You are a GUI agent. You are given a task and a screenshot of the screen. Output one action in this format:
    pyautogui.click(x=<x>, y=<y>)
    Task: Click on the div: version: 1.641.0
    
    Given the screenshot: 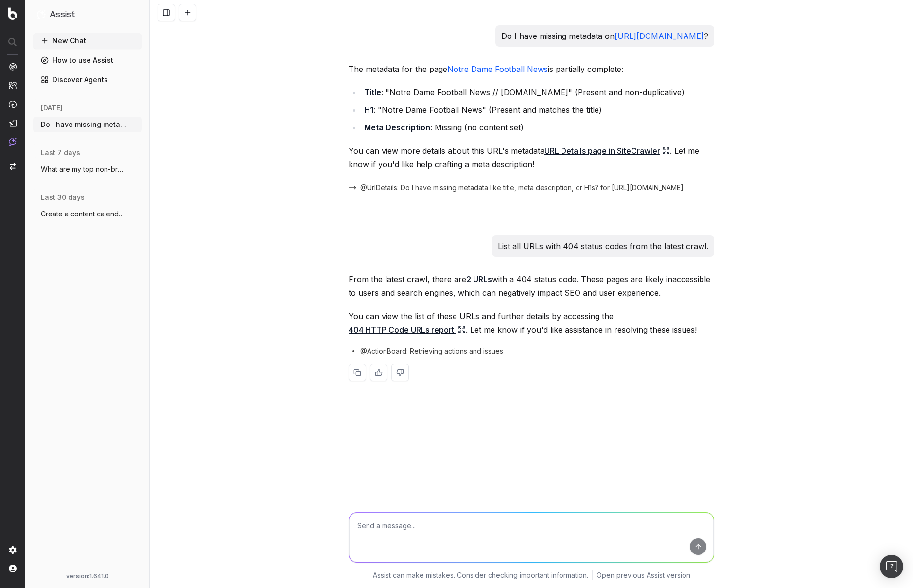 What is the action you would take?
    pyautogui.click(x=88, y=576)
    